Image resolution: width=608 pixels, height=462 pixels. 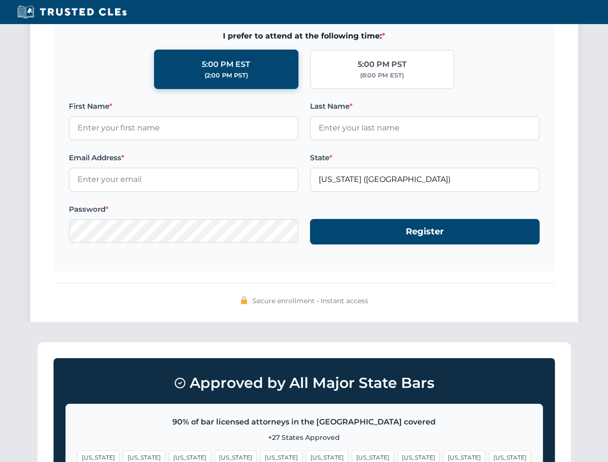 I want to click on div: 5:00 PM PST, so click(x=383, y=65).